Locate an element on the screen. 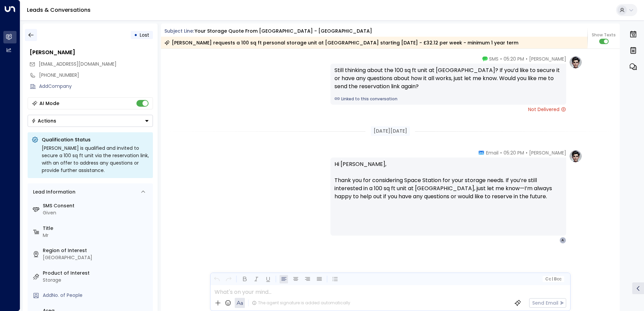  div: A is located at coordinates (563, 240).